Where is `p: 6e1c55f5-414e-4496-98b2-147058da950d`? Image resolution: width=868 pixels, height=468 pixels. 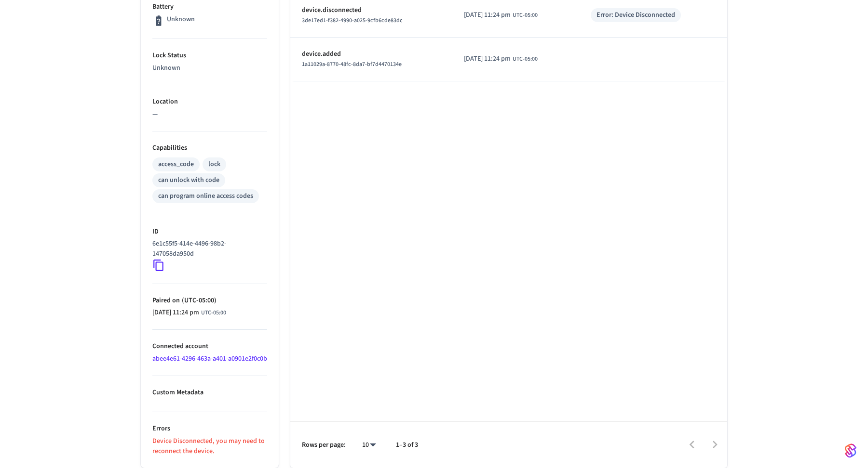
p: 6e1c55f5-414e-4496-98b2-147058da950d is located at coordinates (208, 249).